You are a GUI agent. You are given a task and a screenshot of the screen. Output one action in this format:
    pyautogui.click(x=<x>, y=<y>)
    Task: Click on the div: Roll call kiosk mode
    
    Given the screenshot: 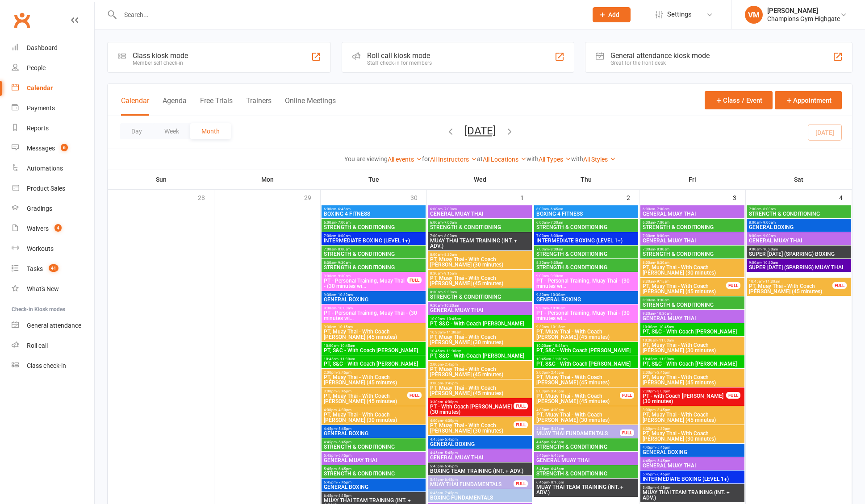 What is the action you would take?
    pyautogui.click(x=399, y=56)
    